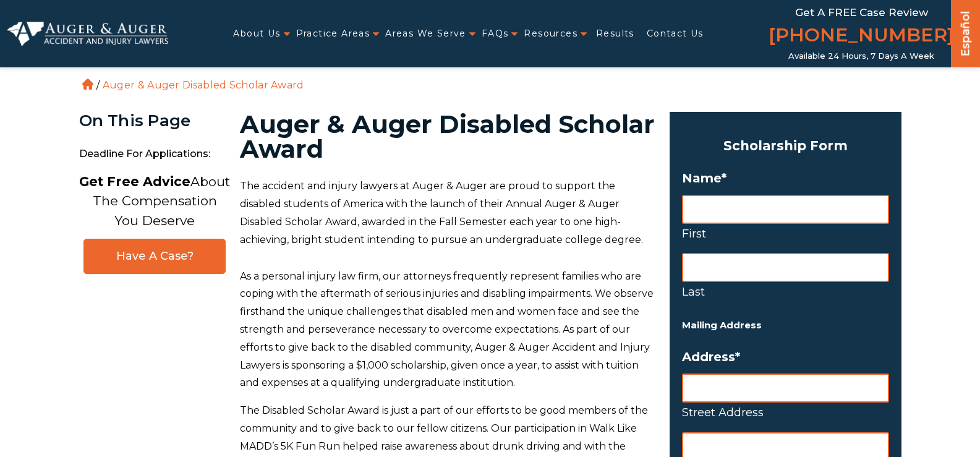  I want to click on span: Available 24 Hours, 7 Days a Week, so click(861, 56).